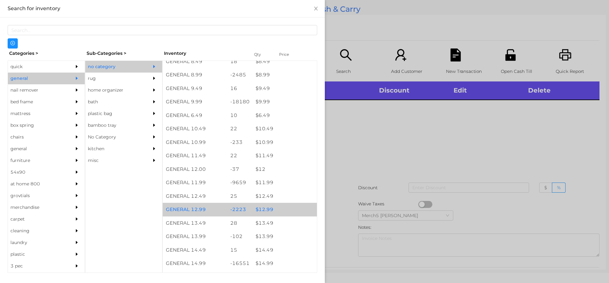  I want to click on div: GENERAL 9.99, so click(195, 102).